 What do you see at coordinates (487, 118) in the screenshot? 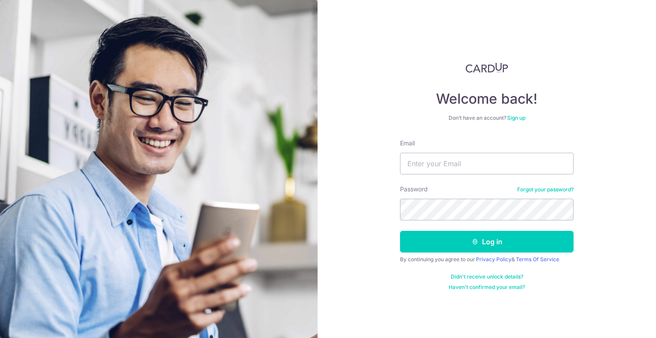
I see `div: Don’t have an account?` at bounding box center [487, 118].